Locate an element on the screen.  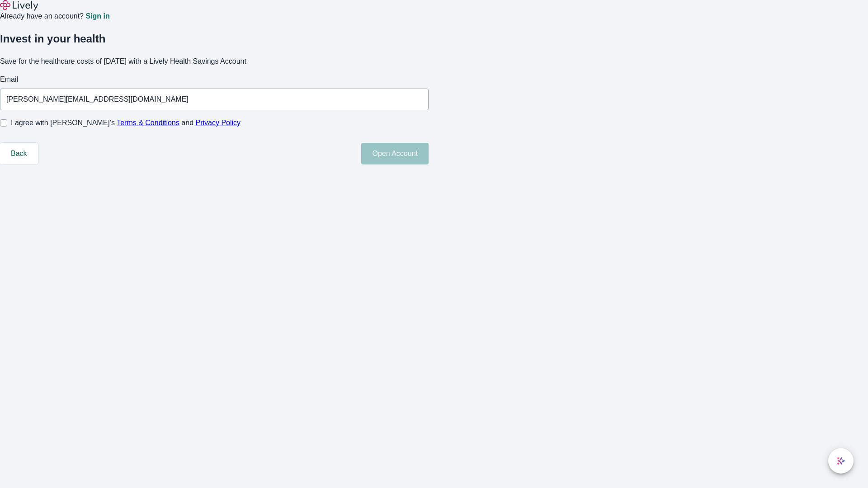
a: Terms & Conditions is located at coordinates (148, 123).